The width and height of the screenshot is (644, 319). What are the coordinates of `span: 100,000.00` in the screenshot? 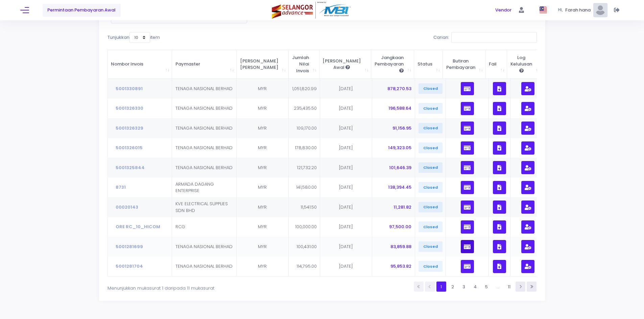 It's located at (306, 227).